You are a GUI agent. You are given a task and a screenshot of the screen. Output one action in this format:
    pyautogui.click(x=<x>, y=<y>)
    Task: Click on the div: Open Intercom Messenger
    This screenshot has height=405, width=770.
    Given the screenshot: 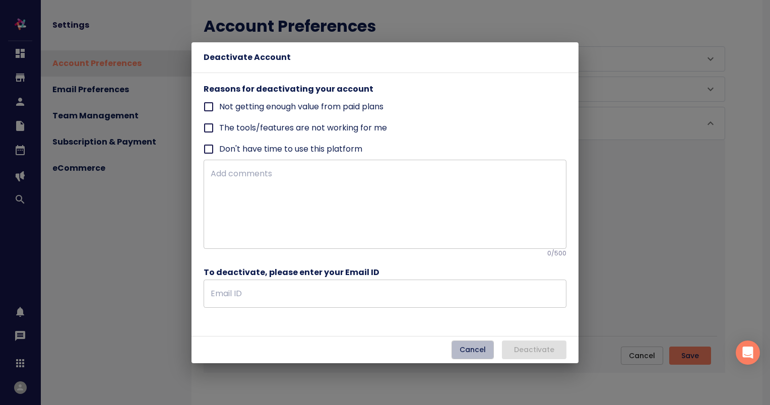 What is the action you would take?
    pyautogui.click(x=748, y=353)
    